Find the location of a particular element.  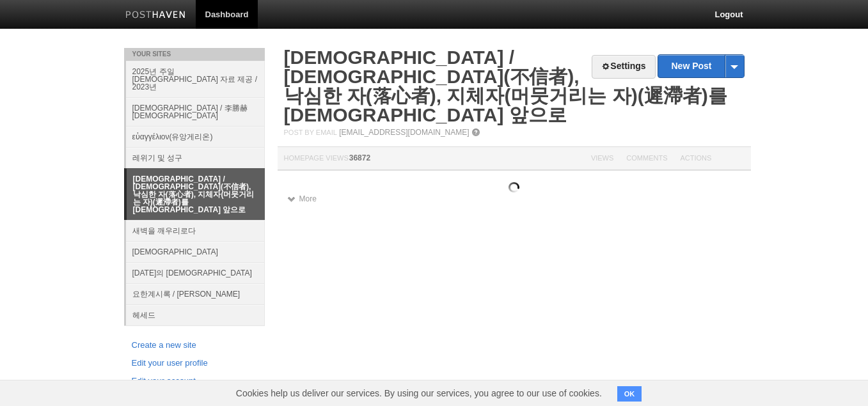

a: Create a new site is located at coordinates (194, 345).